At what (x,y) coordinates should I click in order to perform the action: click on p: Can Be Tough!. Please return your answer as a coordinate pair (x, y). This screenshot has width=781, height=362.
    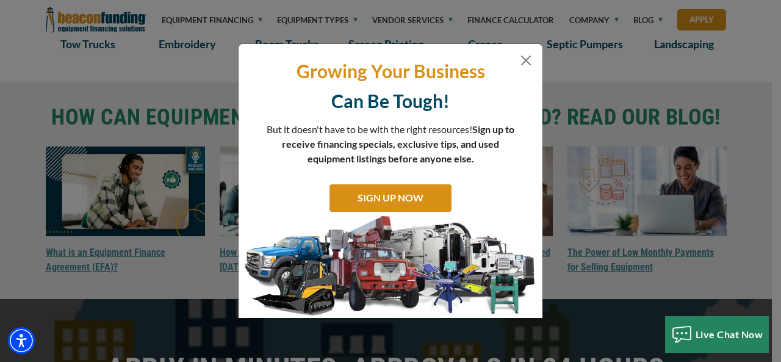
    Looking at the image, I should click on (391, 101).